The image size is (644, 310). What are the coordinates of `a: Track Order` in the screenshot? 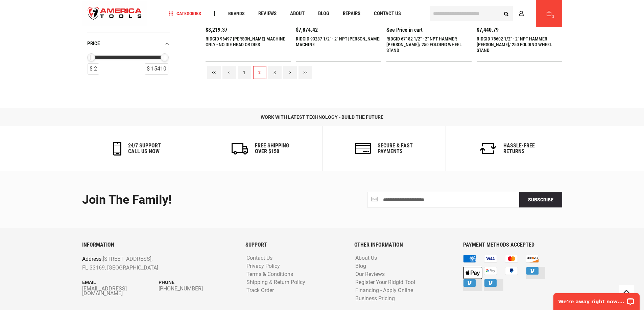 It's located at (260, 290).